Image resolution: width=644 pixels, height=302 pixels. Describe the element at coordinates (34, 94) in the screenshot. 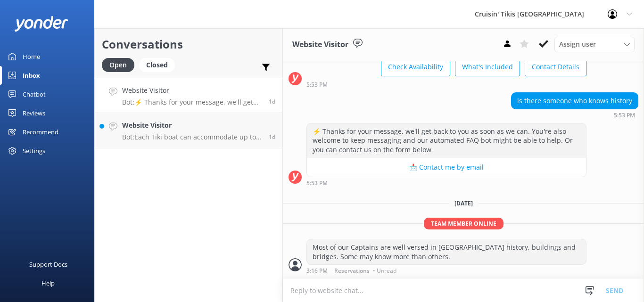

I see `div: Chatbot` at that location.